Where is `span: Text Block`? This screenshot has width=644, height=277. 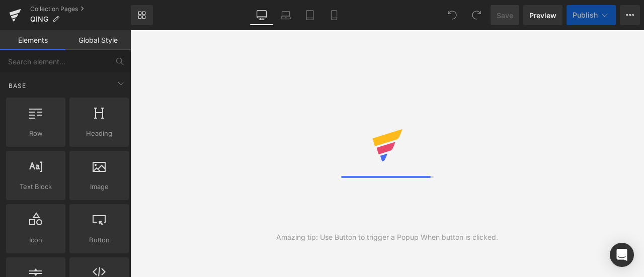 span: Text Block is located at coordinates (35, 187).